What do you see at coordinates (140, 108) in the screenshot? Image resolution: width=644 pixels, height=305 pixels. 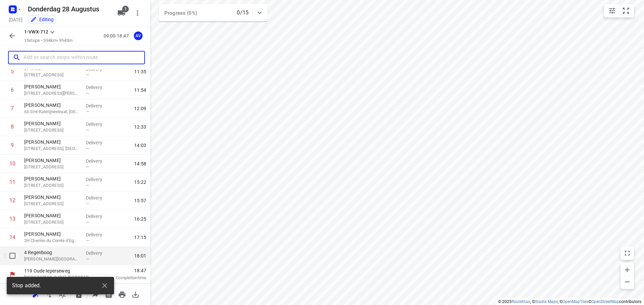 I see `span: 12:09` at bounding box center [140, 108].